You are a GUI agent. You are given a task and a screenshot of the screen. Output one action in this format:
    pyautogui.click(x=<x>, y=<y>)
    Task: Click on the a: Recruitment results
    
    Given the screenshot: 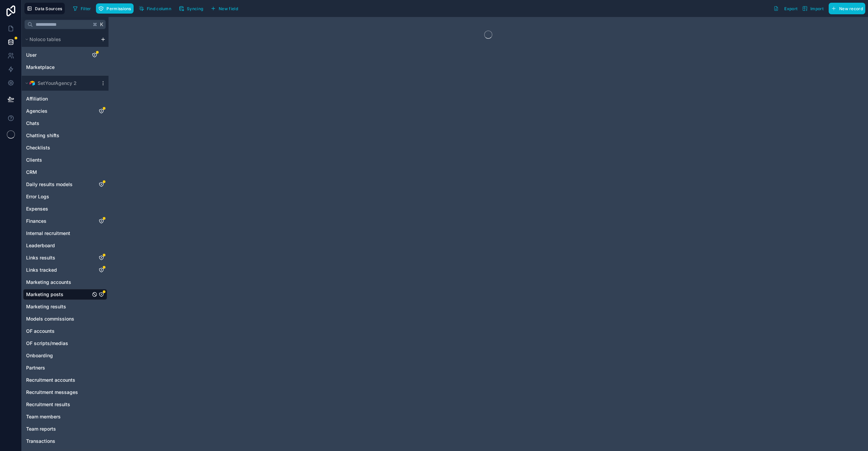 What is the action you would take?
    pyautogui.click(x=58, y=404)
    